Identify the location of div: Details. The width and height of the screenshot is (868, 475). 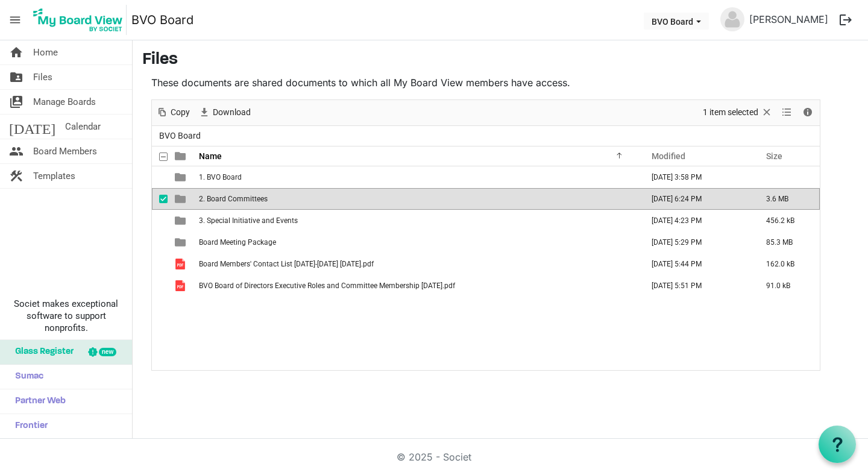
(808, 113).